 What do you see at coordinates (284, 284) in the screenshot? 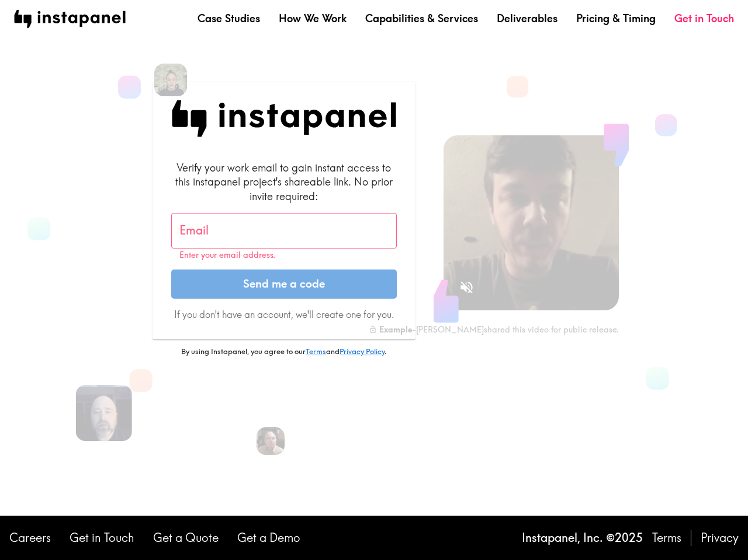
I see `button: Send me a code` at bounding box center [284, 284].